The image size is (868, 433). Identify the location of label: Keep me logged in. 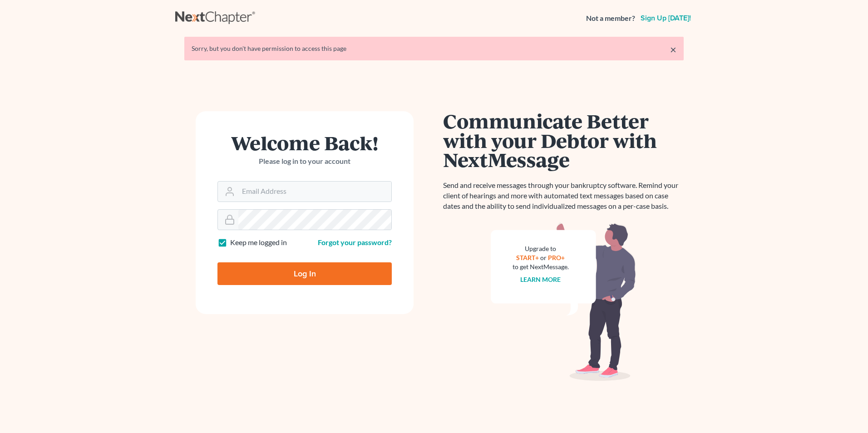
(258, 243).